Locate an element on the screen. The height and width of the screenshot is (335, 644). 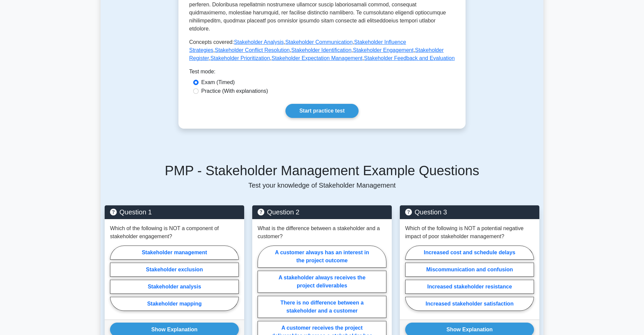
p: Which of the following is NOT a component of stakeholder engagement? is located at coordinates (174, 233).